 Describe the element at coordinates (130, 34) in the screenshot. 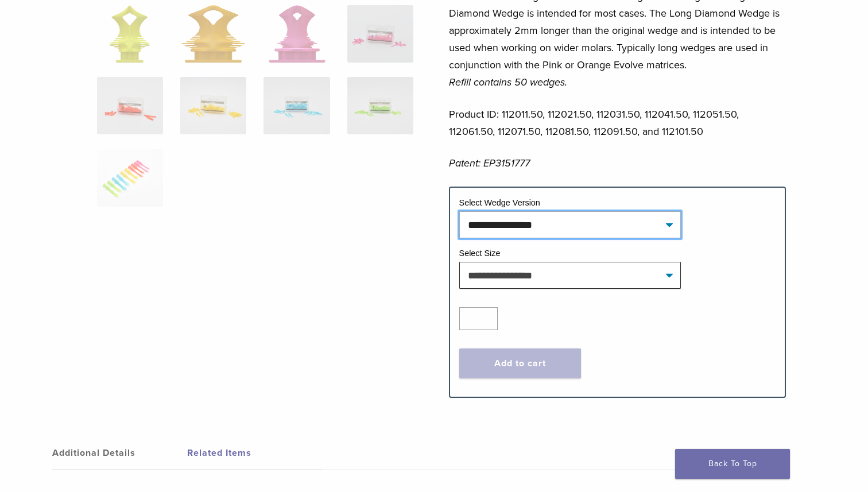

I see `img: Diamond Wedge and Long Diamond Wedge - Image 5` at that location.